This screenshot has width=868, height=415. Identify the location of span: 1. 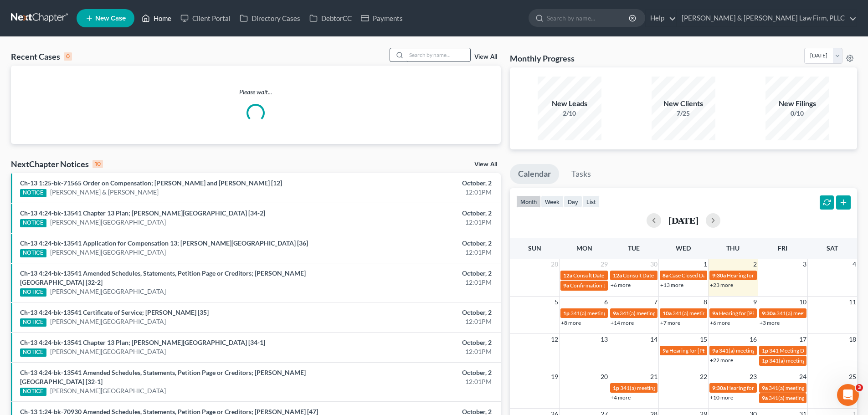
(706, 264).